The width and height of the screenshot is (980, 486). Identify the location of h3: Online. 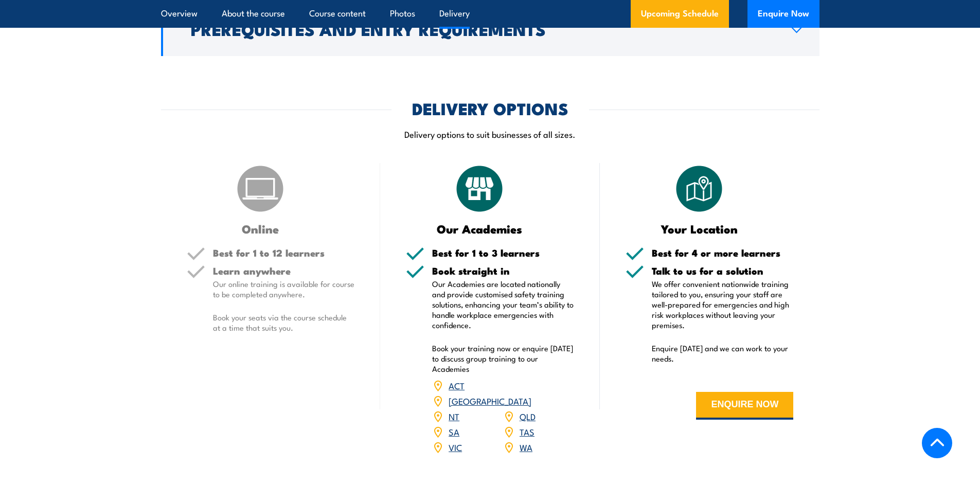
(261, 228).